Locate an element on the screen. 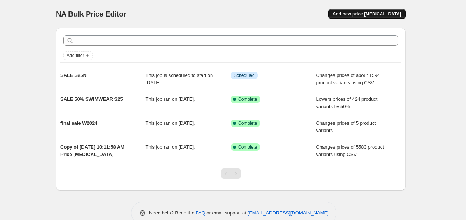 The height and width of the screenshot is (220, 466). button: Add filter is located at coordinates (78, 56).